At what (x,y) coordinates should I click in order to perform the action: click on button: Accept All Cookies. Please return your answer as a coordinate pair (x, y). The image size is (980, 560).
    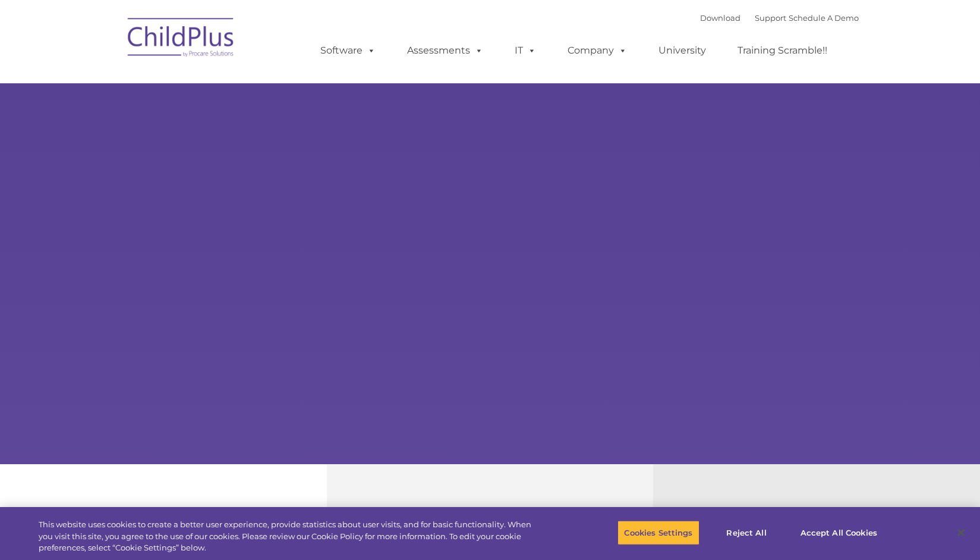
    Looking at the image, I should click on (839, 533).